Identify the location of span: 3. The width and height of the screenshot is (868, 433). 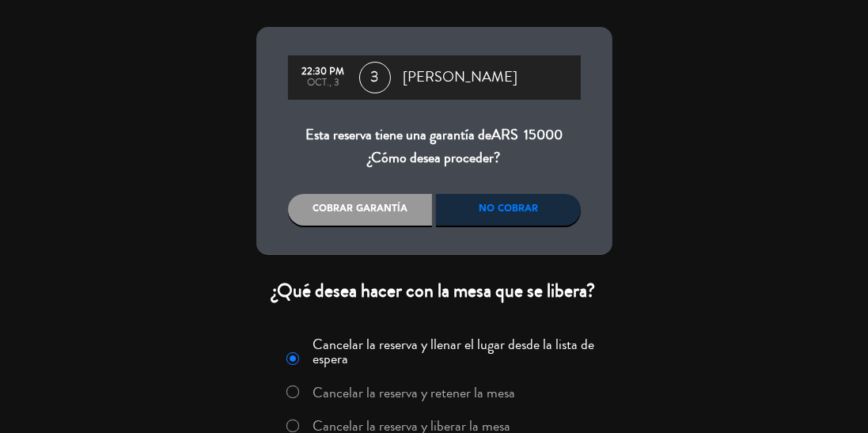
(375, 77).